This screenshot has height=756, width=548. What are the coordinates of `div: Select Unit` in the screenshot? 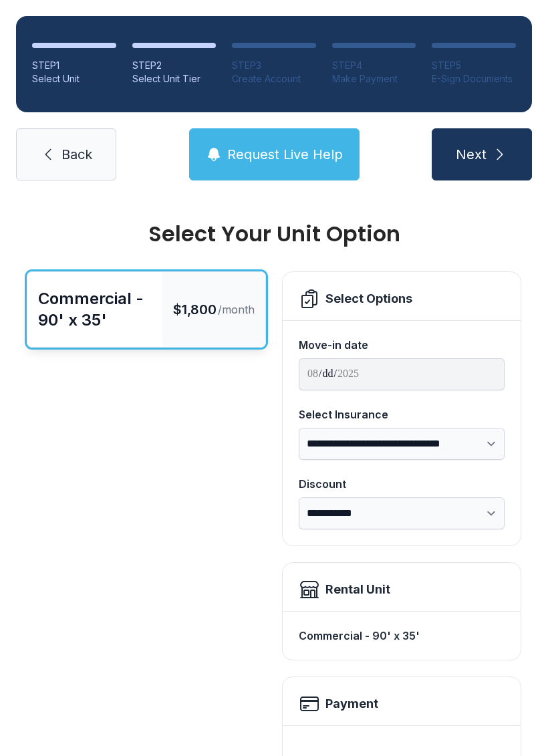 It's located at (74, 79).